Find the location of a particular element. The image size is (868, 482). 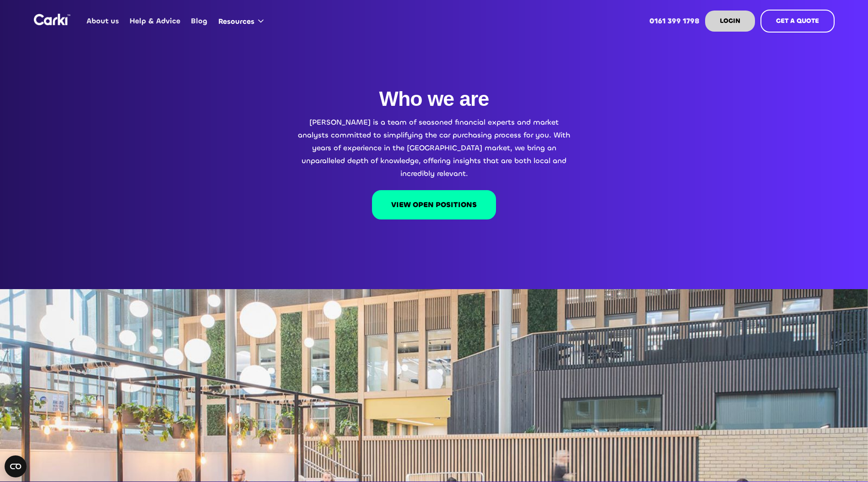

a: VIEW OPEN POSITIONS is located at coordinates (434, 204).